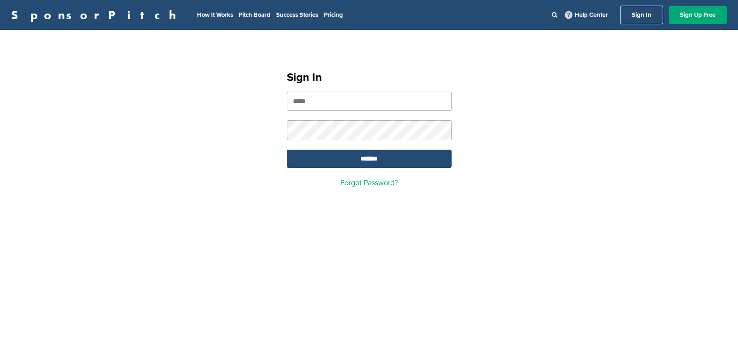 Image resolution: width=738 pixels, height=362 pixels. Describe the element at coordinates (586, 15) in the screenshot. I see `a: Help Center` at that location.